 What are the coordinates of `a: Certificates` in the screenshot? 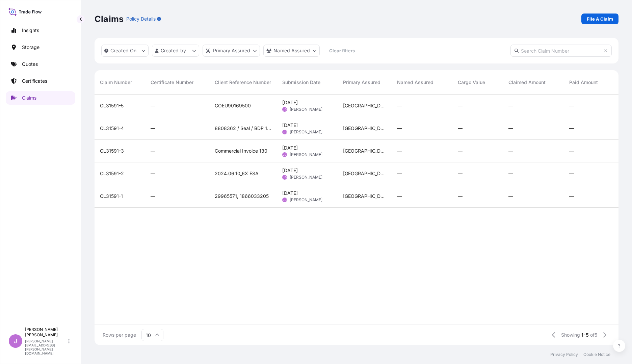 It's located at (40, 81).